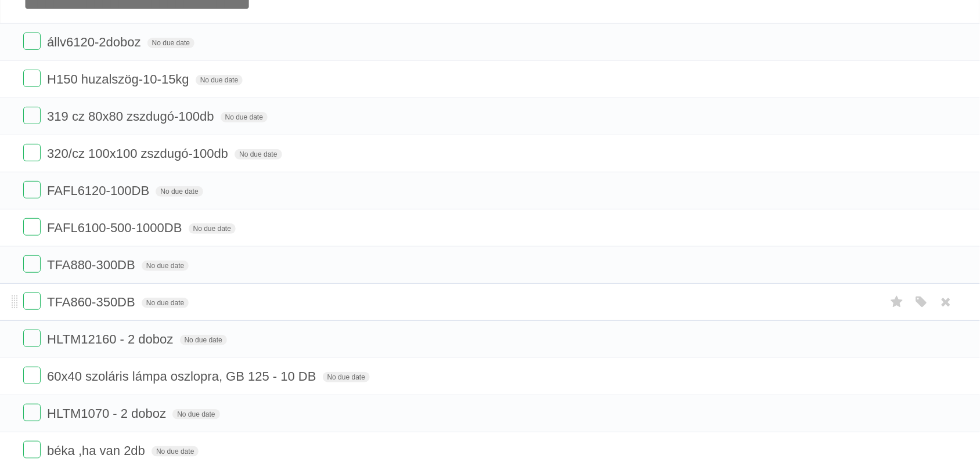 Image resolution: width=980 pixels, height=459 pixels. Describe the element at coordinates (99, 190) in the screenshot. I see `span: FAFL6120-100DB` at that location.